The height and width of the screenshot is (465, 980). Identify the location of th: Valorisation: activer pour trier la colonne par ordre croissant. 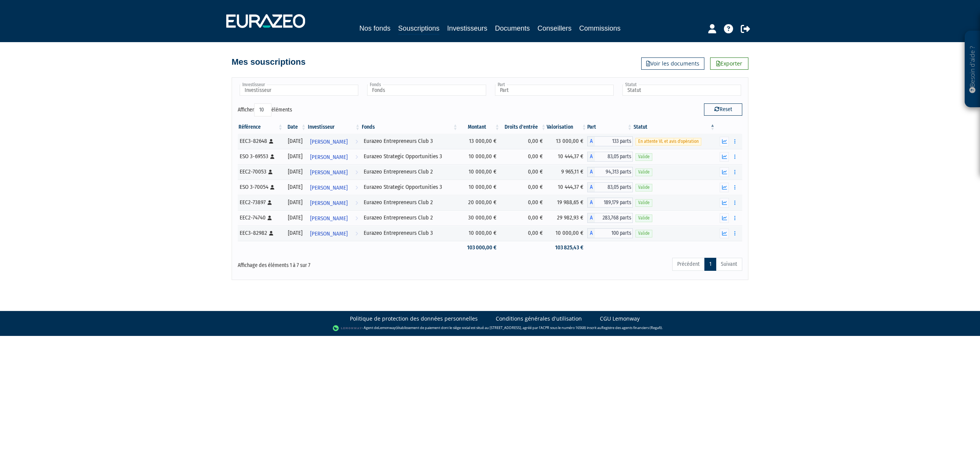
(567, 127).